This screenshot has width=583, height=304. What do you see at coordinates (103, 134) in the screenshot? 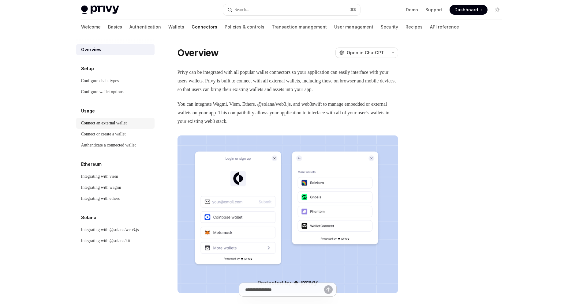
I see `div: Connect or create a wallet` at bounding box center [103, 134].